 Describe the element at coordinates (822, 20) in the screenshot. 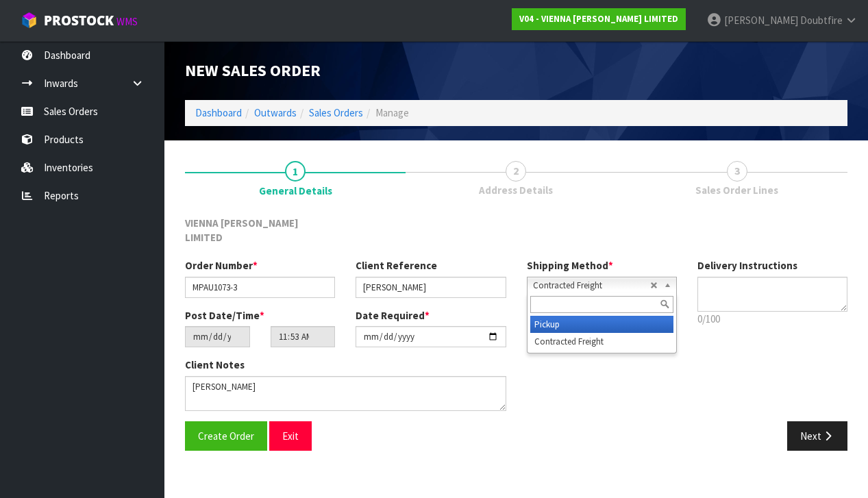

I see `span: Doubtfire` at that location.